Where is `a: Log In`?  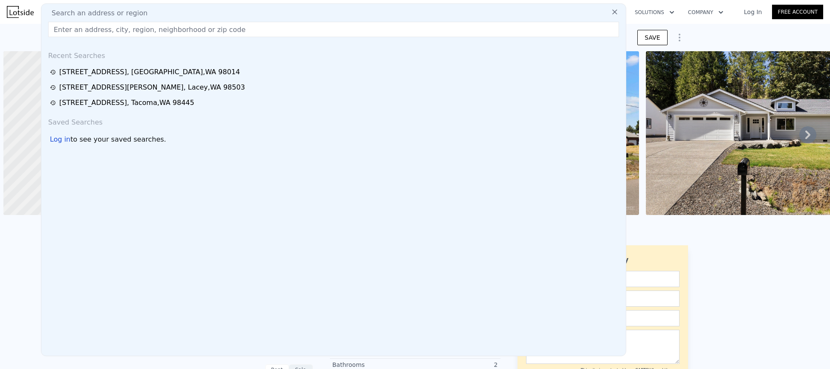 a: Log In is located at coordinates (753, 12).